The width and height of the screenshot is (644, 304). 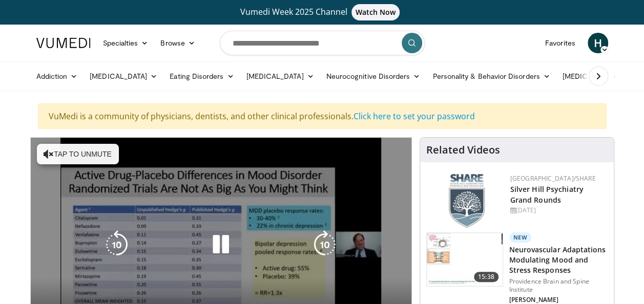 What do you see at coordinates (374, 76) in the screenshot?
I see `a: Neurocognitive Disorders` at bounding box center [374, 76].